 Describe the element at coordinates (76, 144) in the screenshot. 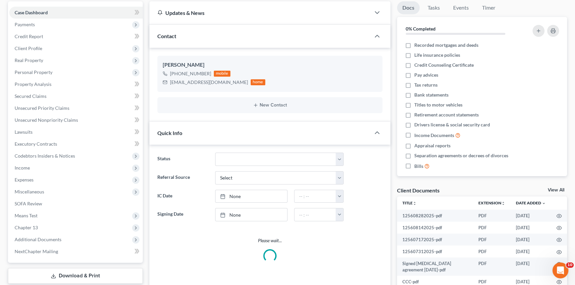

I see `a: Executory Contracts` at that location.